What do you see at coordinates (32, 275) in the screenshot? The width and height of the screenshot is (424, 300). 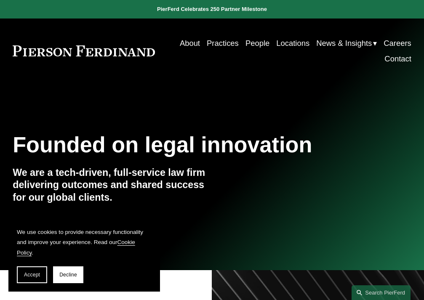 I see `span: Accept` at bounding box center [32, 275].